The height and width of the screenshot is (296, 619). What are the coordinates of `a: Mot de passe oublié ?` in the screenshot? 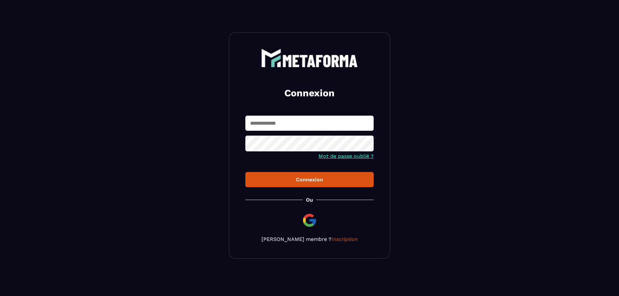 It's located at (346, 156).